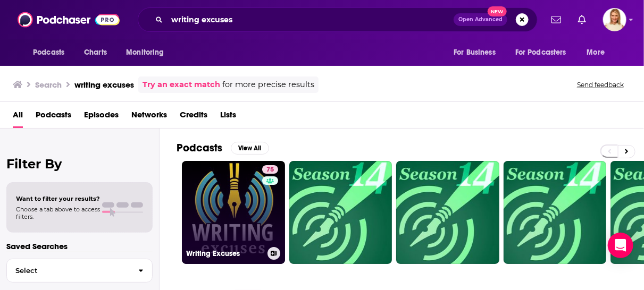  Describe the element at coordinates (199, 148) in the screenshot. I see `h2: Podcasts` at that location.